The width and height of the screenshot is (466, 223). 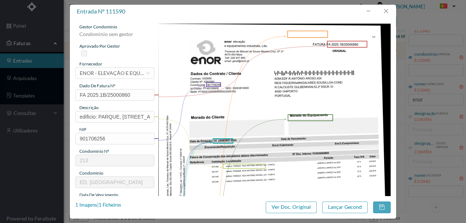 I want to click on div: 1 Imagens | 1 Ficheiros, so click(x=98, y=205).